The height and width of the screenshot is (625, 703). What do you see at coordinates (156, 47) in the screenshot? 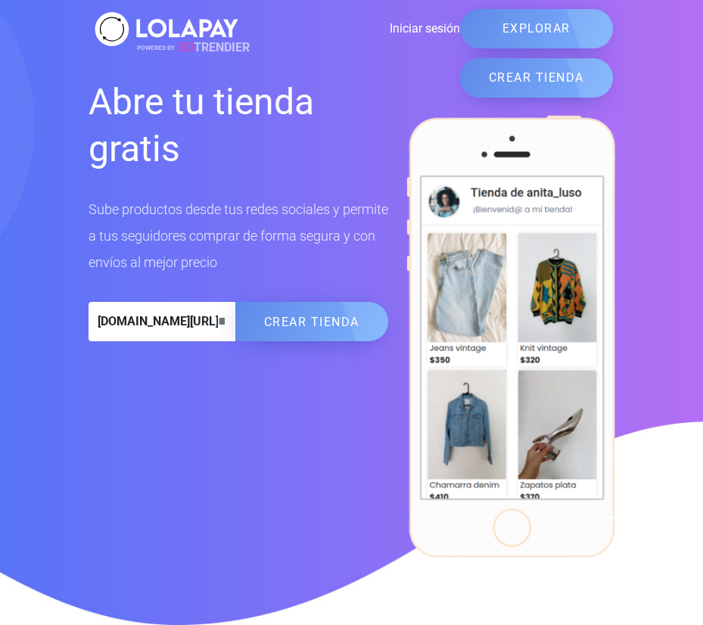
I see `span: POWERED BY` at bounding box center [156, 47].